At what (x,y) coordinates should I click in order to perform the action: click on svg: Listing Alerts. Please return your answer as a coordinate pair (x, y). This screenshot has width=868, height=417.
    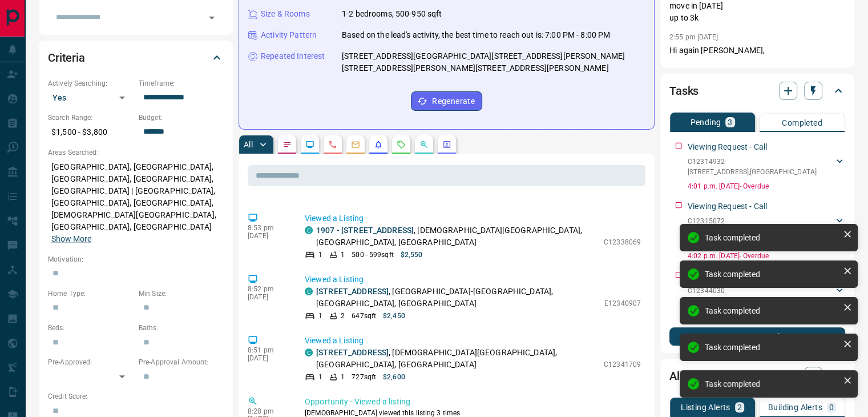
    Looking at the image, I should click on (378, 145).